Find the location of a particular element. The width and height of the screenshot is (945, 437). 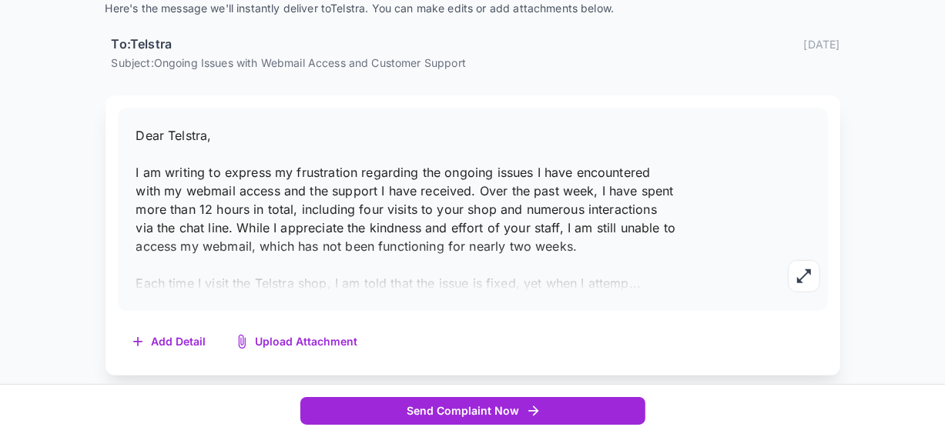

span: Dear Telstra, I am writing to express my frustration regarding the ongoing issues I have encounte... is located at coordinates (406, 209).